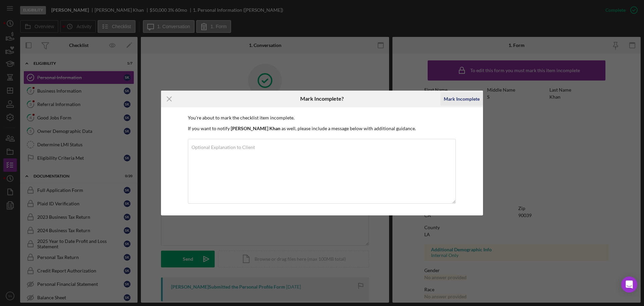 This screenshot has height=306, width=644. I want to click on h6: Mark Incomplete?, so click(322, 99).